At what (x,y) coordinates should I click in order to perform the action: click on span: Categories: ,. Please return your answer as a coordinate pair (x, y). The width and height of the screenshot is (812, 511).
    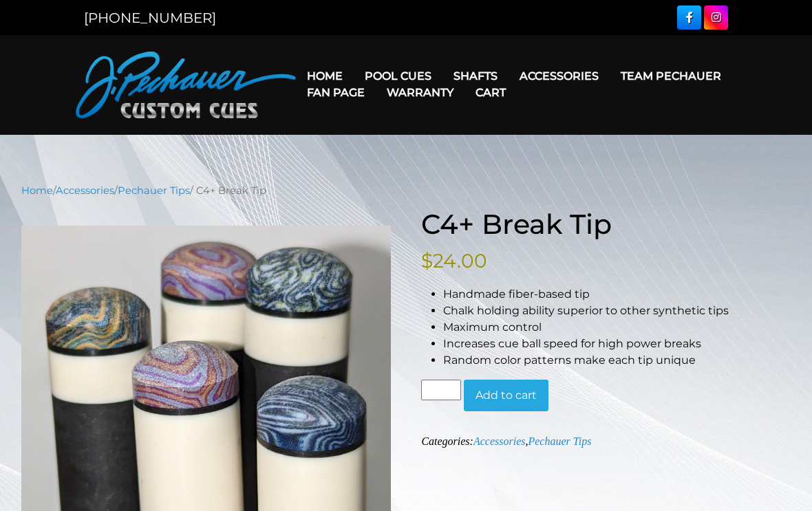
    Looking at the image, I should click on (506, 441).